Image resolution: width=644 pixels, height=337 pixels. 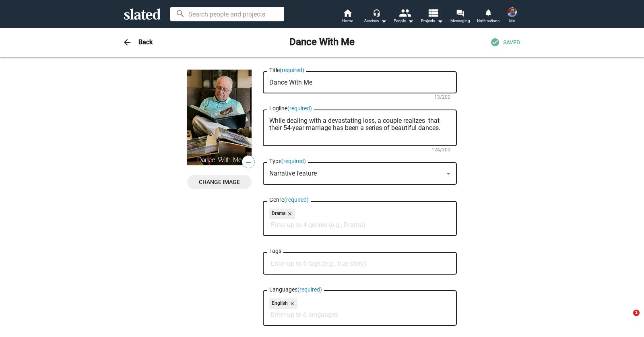 What do you see at coordinates (488, 12) in the screenshot?
I see `mat-icon: notifications` at bounding box center [488, 12].